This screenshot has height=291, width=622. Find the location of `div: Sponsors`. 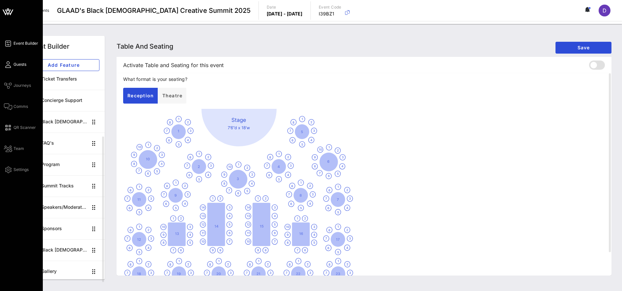

div: Sponsors is located at coordinates (64, 229).